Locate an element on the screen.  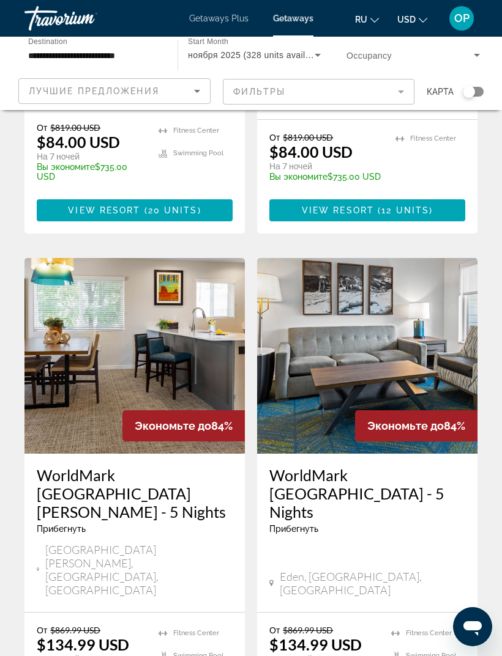
mat-select: Sort by is located at coordinates (114, 91).